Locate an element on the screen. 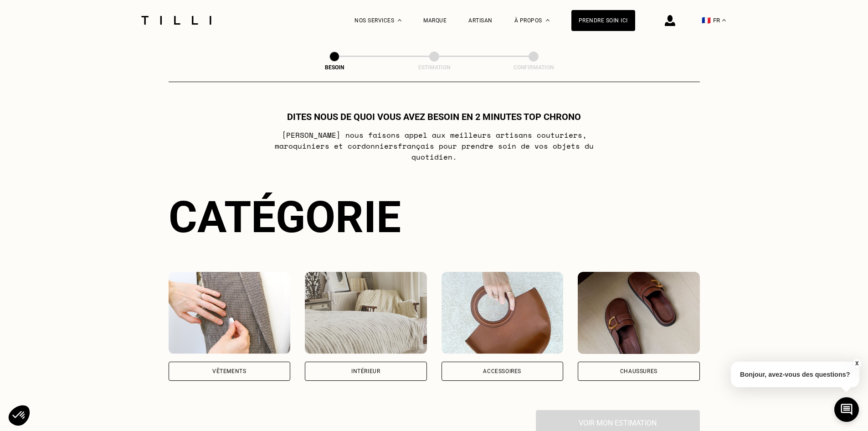 The image size is (868, 431). div: Intérieur is located at coordinates (366, 371).